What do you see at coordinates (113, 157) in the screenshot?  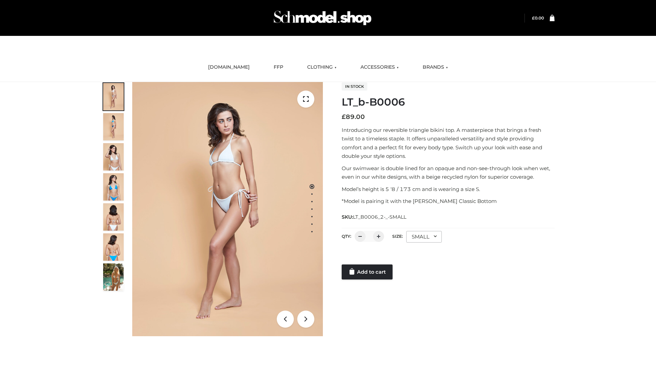 I see `img: ArielClassicBikiniTop_CloudNine_AzureSky_OW114ECO_3-scaled.jpg` at bounding box center [113, 157].